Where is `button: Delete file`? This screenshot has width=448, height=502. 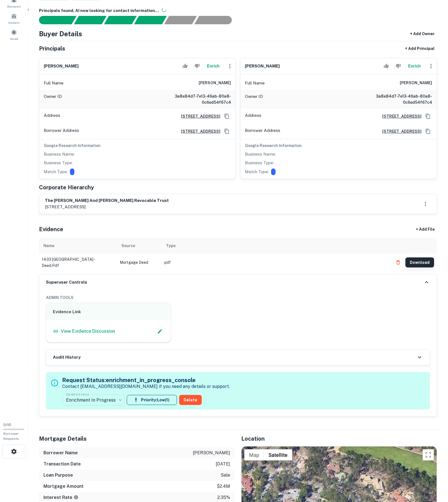 button: Delete file is located at coordinates (398, 262).